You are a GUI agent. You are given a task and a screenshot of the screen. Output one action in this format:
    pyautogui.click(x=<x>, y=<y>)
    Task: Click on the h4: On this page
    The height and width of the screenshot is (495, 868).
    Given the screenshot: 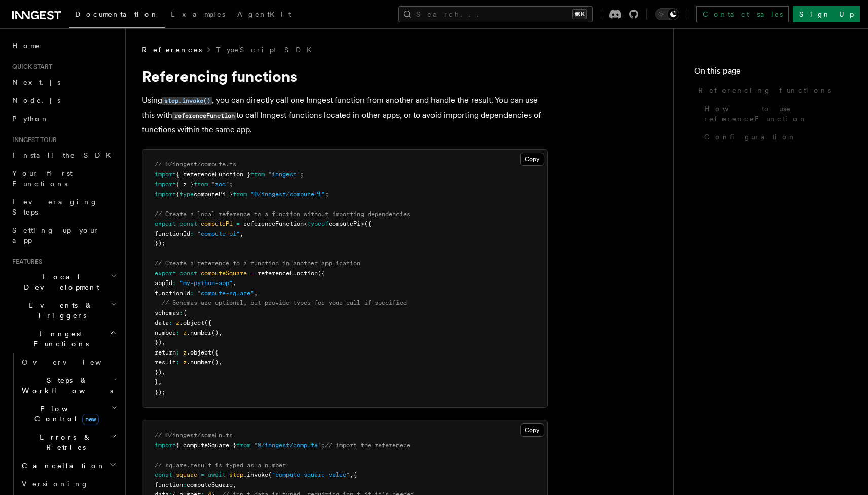 What is the action you would take?
    pyautogui.click(x=771, y=73)
    